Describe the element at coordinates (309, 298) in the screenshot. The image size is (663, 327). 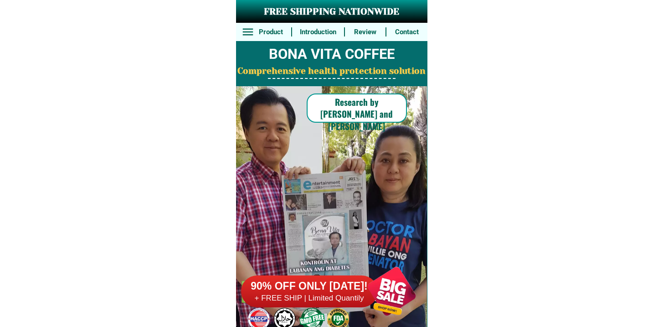
I see `h6: + FREE SHIP | Limited Quantily` at that location.